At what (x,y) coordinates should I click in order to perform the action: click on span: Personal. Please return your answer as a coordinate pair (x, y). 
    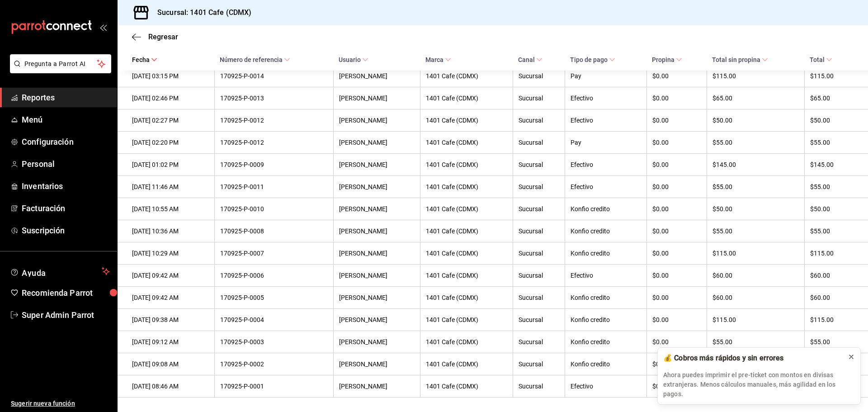
    Looking at the image, I should click on (66, 164).